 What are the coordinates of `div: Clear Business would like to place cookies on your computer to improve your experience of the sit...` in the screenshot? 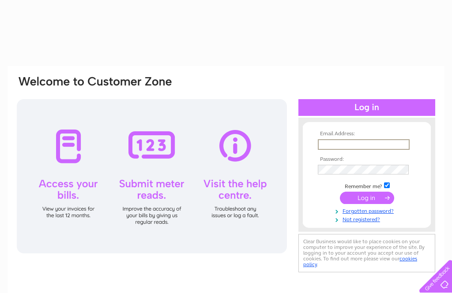 It's located at (367, 253).